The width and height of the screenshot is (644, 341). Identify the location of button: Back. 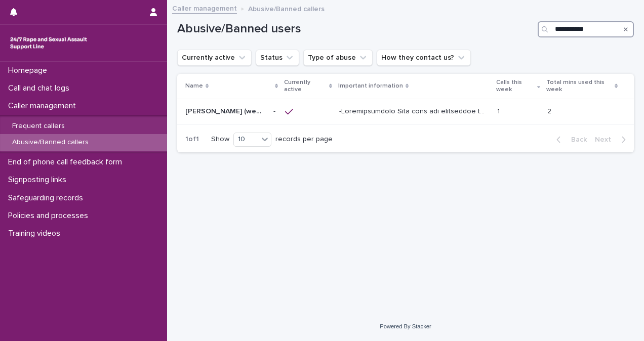
(570, 140).